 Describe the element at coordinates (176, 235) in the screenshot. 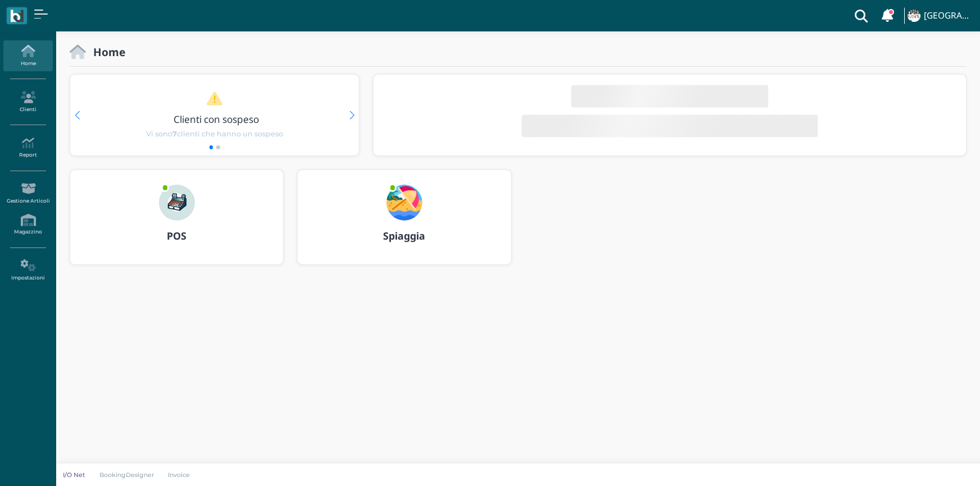

I see `b: POS` at that location.